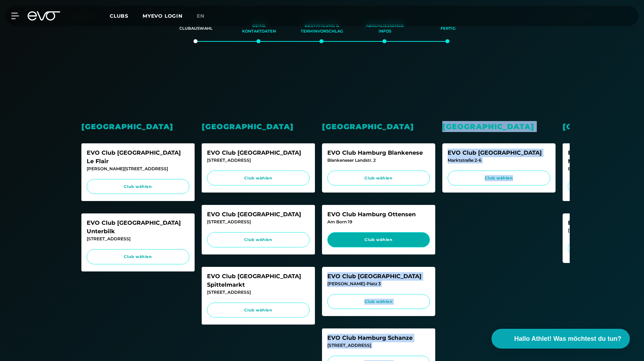 The height and width of the screenshot is (361, 644). Describe the element at coordinates (126, 16) in the screenshot. I see `a: Clubs` at that location.